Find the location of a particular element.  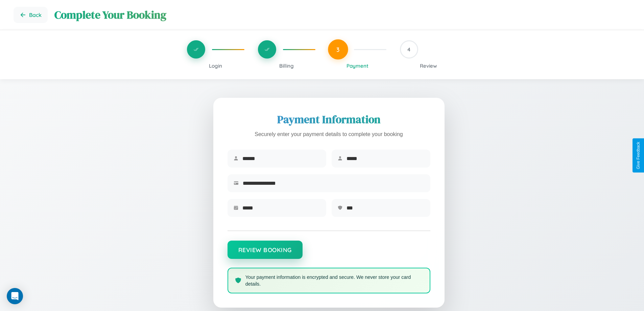

span: Billing is located at coordinates (287, 66).